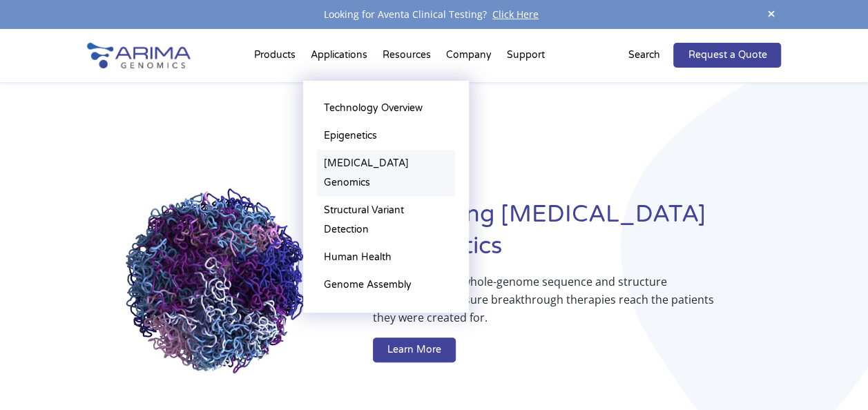  I want to click on a: Structural Variant Detection, so click(386, 220).